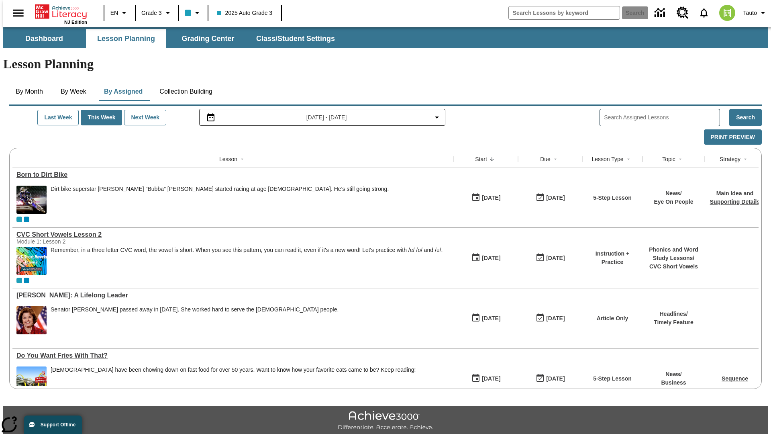  I want to click on button: Collection Building, so click(186, 92).